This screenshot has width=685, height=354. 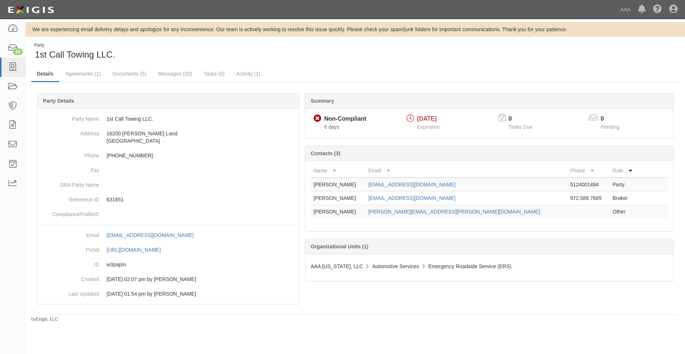 What do you see at coordinates (31, 10) in the screenshot?
I see `img: logo-5460c22ac91f19d4615b14bd174203de0afe785f0fc80cf4dbbc73dc1793850b.png` at bounding box center [31, 10].